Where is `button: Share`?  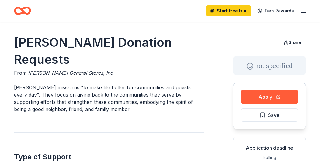 button: Share is located at coordinates (292, 43).